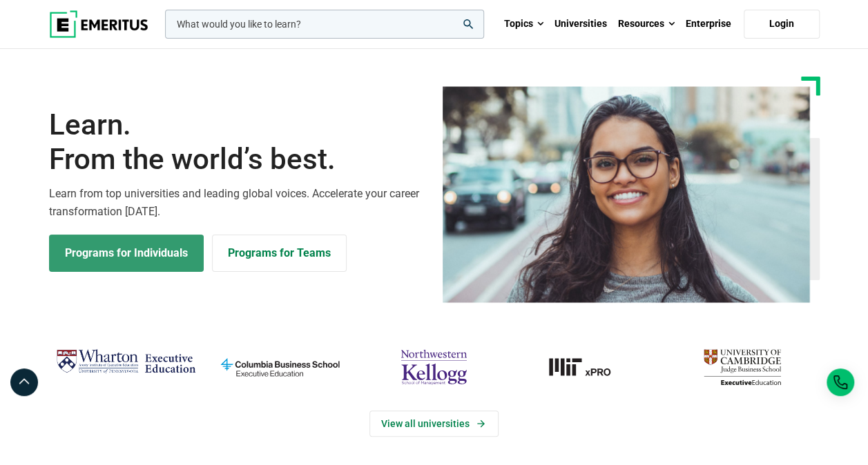 This screenshot has width=868, height=465. Describe the element at coordinates (280, 367) in the screenshot. I see `img: columbia-business-school` at that location.